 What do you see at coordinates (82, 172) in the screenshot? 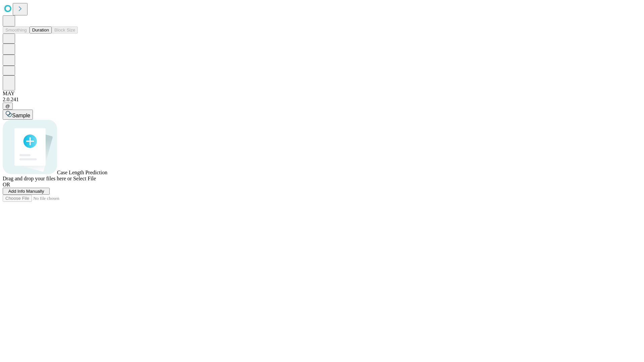
I see `span: Case Length Prediction` at bounding box center [82, 172].